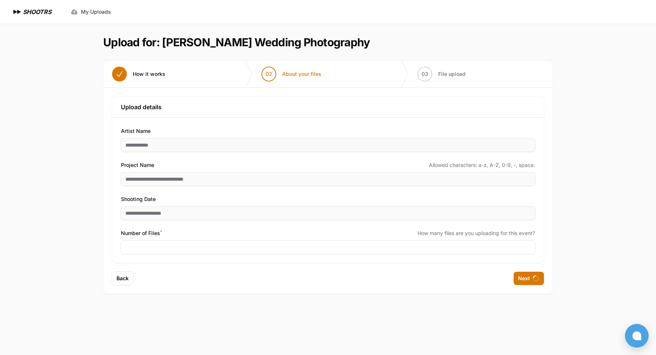 This screenshot has width=656, height=355. Describe the element at coordinates (149, 74) in the screenshot. I see `span: How it works` at that location.